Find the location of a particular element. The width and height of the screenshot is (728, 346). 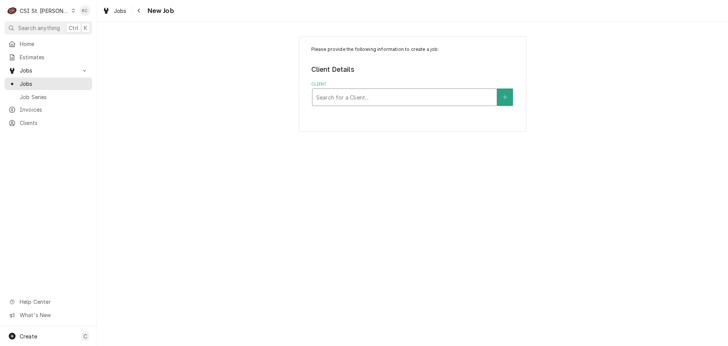

div: KC is located at coordinates (85, 11).